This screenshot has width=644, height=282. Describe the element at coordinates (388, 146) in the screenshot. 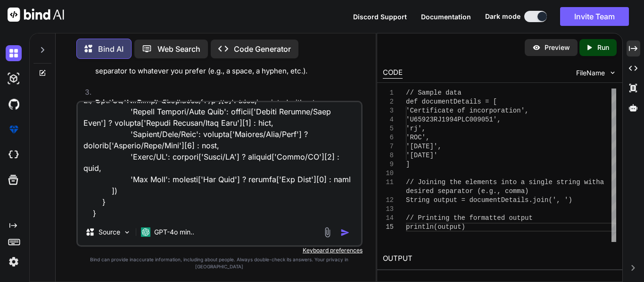

I see `div: 7` at that location.